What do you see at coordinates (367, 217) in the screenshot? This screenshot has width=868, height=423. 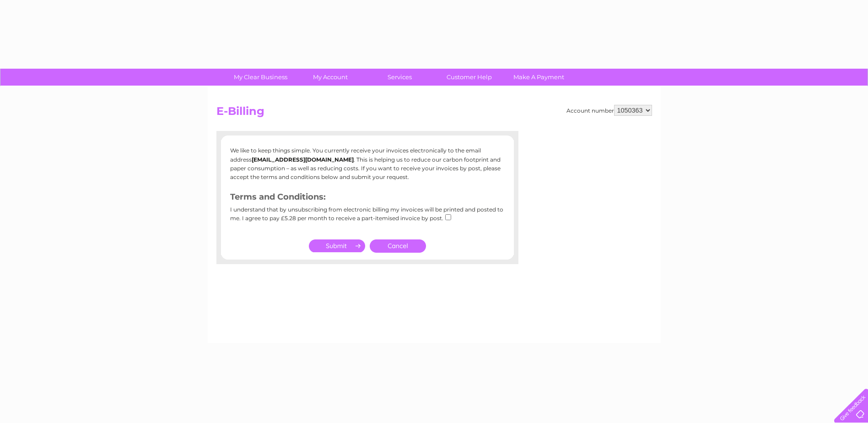 I see `div: I understand that by unsubscribing from electronic billing my invoices will be printed and posted...` at bounding box center [367, 217].